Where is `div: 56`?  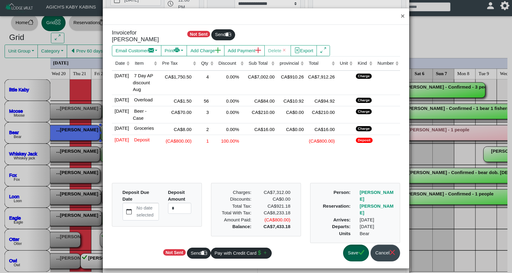 div: 56 is located at coordinates (206, 100).